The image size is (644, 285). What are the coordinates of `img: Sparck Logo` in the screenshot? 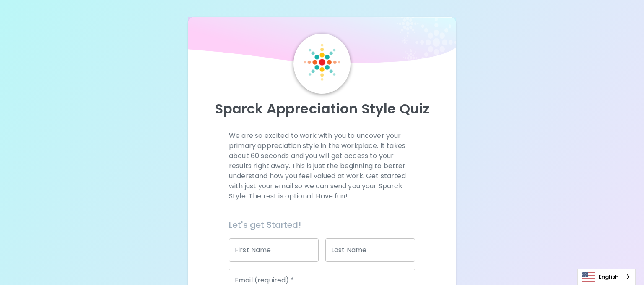 It's located at (322, 62).